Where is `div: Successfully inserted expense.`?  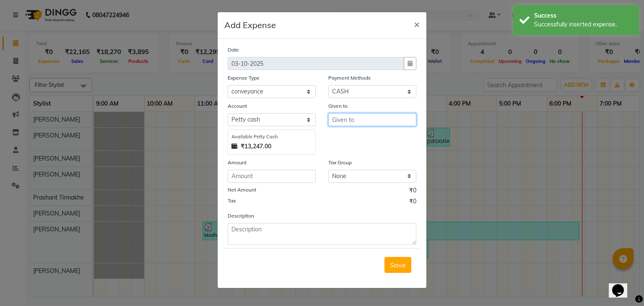 div: Successfully inserted expense. is located at coordinates (583, 24).